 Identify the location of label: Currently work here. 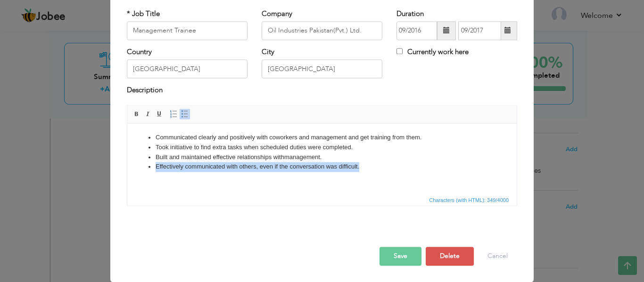
(432, 52).